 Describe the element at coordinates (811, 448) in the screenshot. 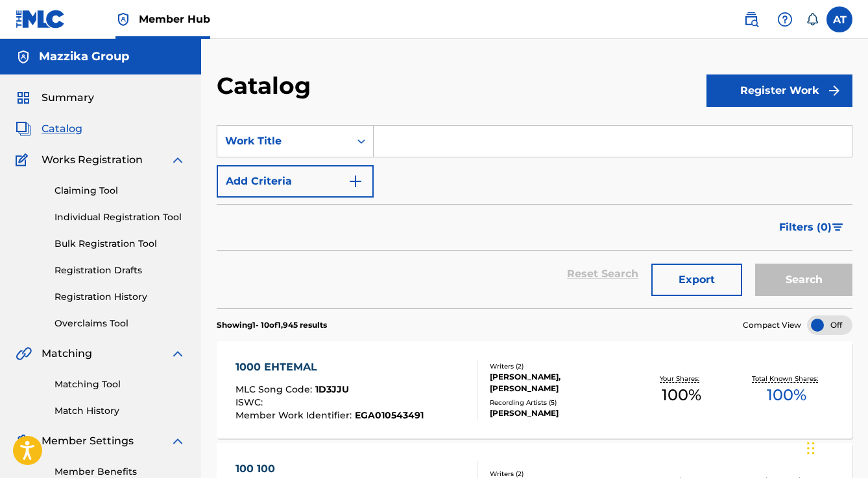

I see `div: Drag` at that location.